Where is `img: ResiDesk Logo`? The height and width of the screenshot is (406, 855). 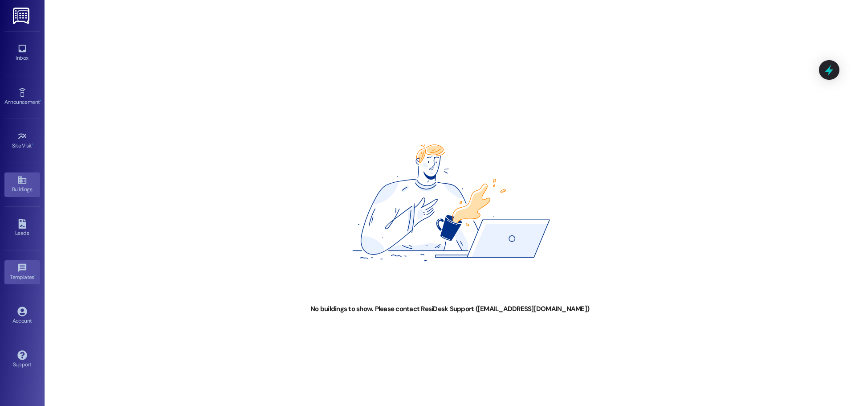 img: ResiDesk Logo is located at coordinates (22, 16).